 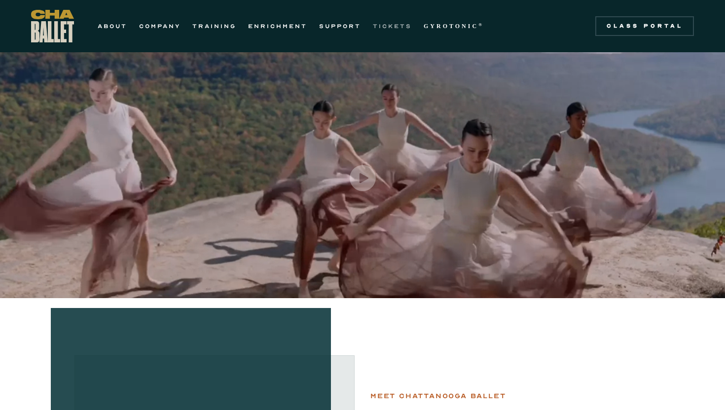 What do you see at coordinates (52, 26) in the screenshot?
I see `a: home` at bounding box center [52, 26].